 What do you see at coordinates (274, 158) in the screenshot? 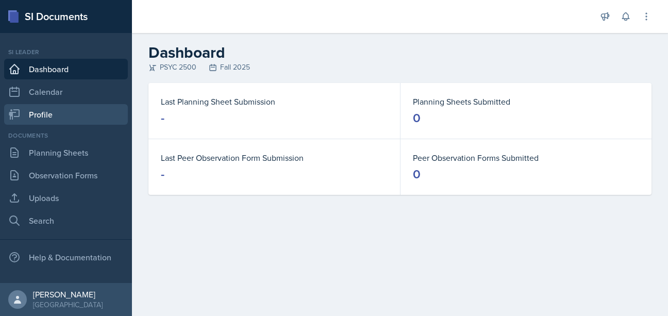
I see `dt: Last Peer Observation Form Submission` at bounding box center [274, 158].